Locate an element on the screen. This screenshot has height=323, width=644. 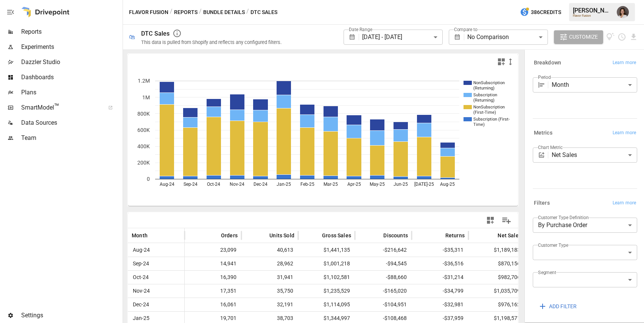
span: 17,351 is located at coordinates (213, 291).